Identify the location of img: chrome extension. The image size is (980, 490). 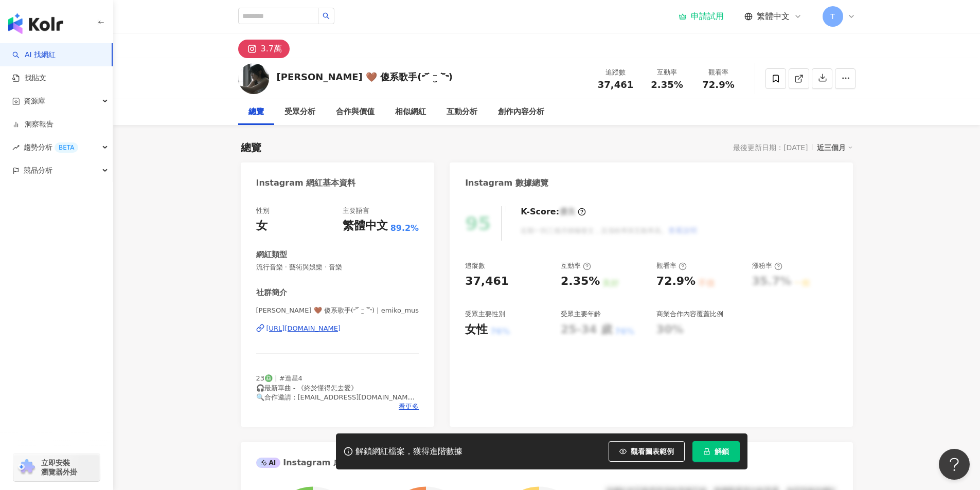
(26, 467).